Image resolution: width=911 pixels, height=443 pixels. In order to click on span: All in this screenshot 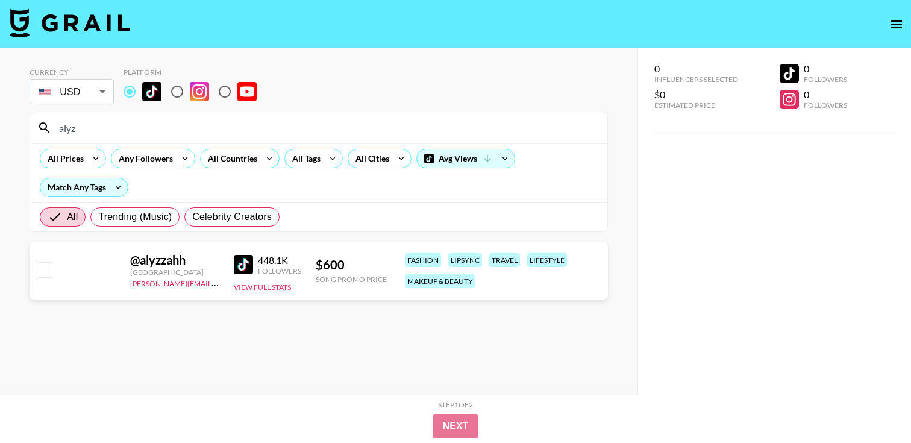, I will do `click(72, 217)`.